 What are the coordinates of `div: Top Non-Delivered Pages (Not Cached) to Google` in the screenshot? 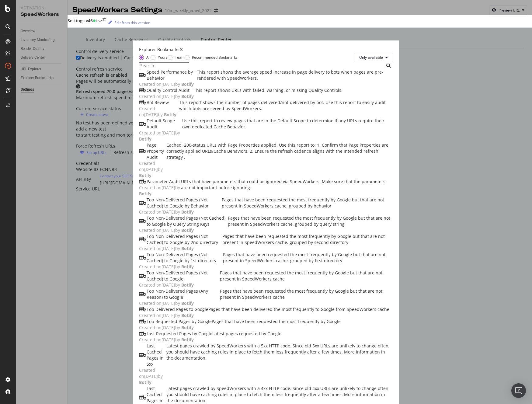 It's located at (183, 276).